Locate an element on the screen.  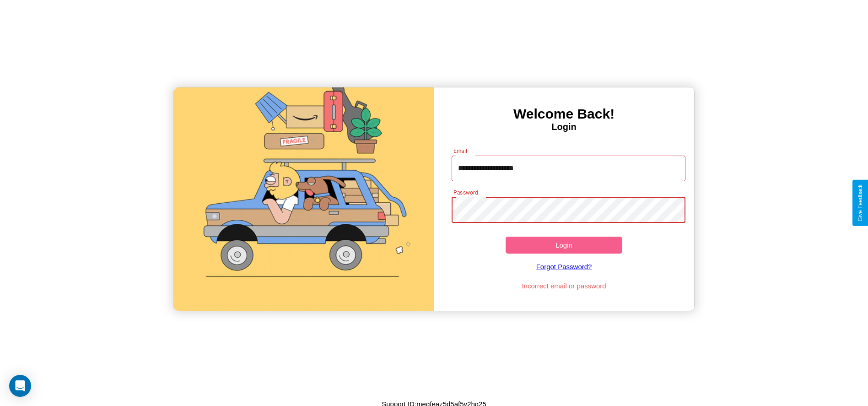
label: Email is located at coordinates (461, 150).